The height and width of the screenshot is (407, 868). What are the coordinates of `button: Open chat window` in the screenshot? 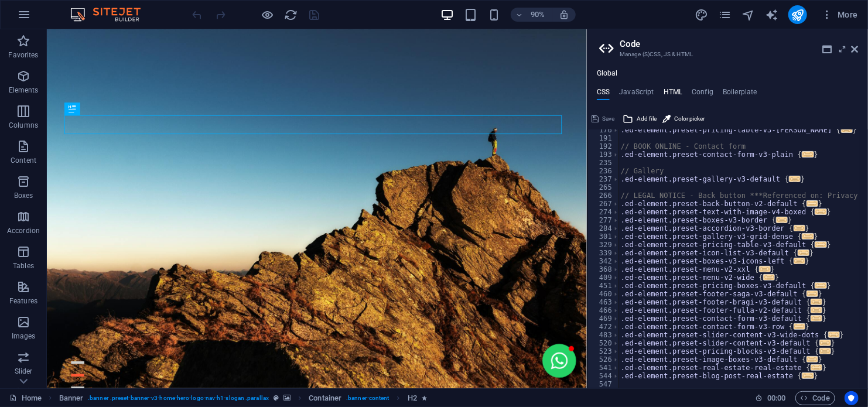 It's located at (570, 369).